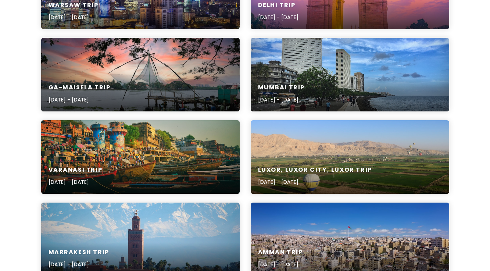 The height and width of the screenshot is (271, 490). Describe the element at coordinates (280, 252) in the screenshot. I see `h6: Amman Trip` at that location.